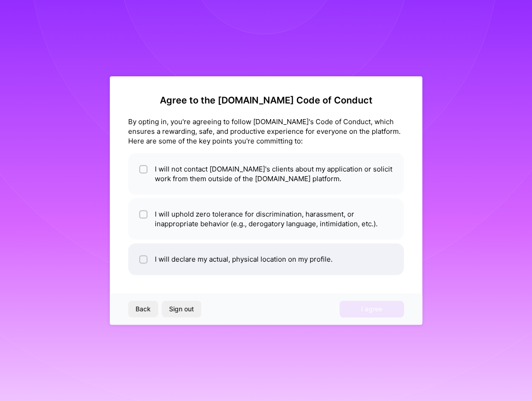  What do you see at coordinates (181, 309) in the screenshot?
I see `span: Sign out` at bounding box center [181, 309].